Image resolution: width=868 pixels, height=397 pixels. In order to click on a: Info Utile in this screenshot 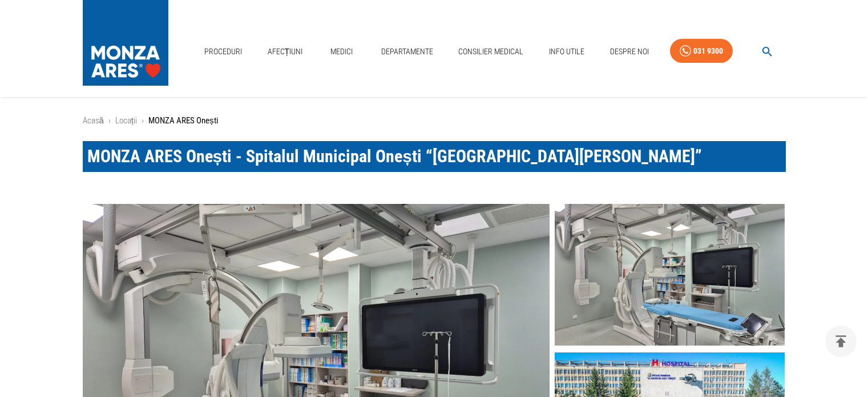, I will do `click(567, 52)`.